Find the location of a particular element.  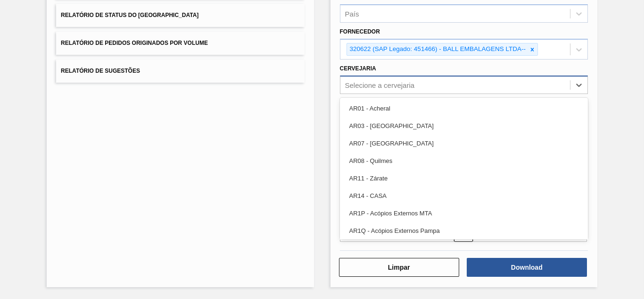

div: 320622 (SAP Legado: 451466) - BALL EMBALAGENS LTDA-- is located at coordinates (437, 49).